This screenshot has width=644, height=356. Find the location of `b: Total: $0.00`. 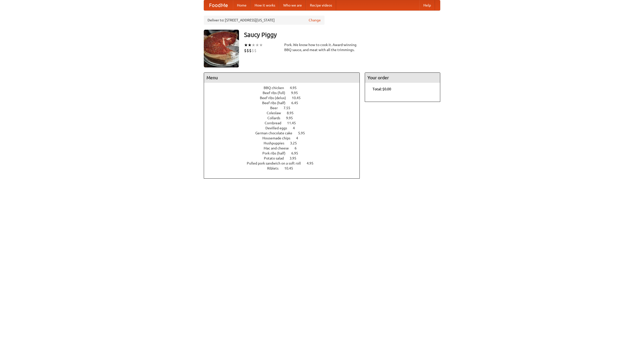

b: Total: $0.00 is located at coordinates (382, 89).